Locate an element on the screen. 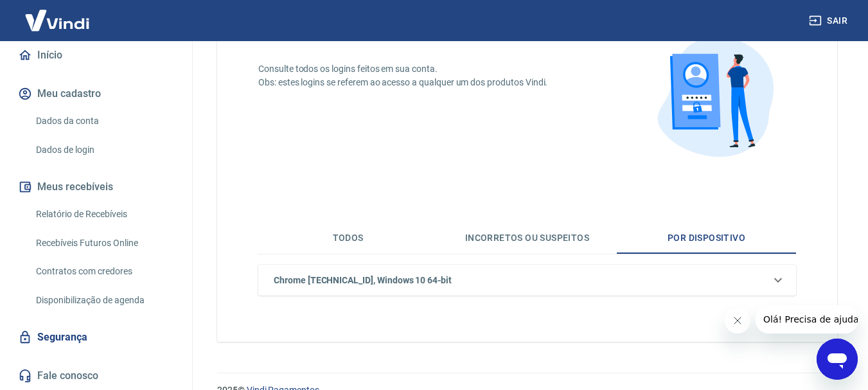 This screenshot has width=868, height=390. p: Consulte todos os logins feitos em sua conta. Obs: estes logins se referem ao acesso a qualquer u... is located at coordinates (403, 76).